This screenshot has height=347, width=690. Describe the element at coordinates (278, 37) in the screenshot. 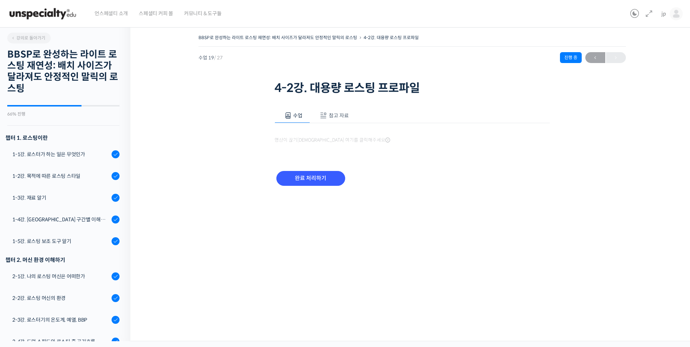

I see `a: BBSP로 완성하는 라이트 로스팅 재연성: 배치 사이즈가 달라져도 안정적인 말릭의 로스팅` at that location.